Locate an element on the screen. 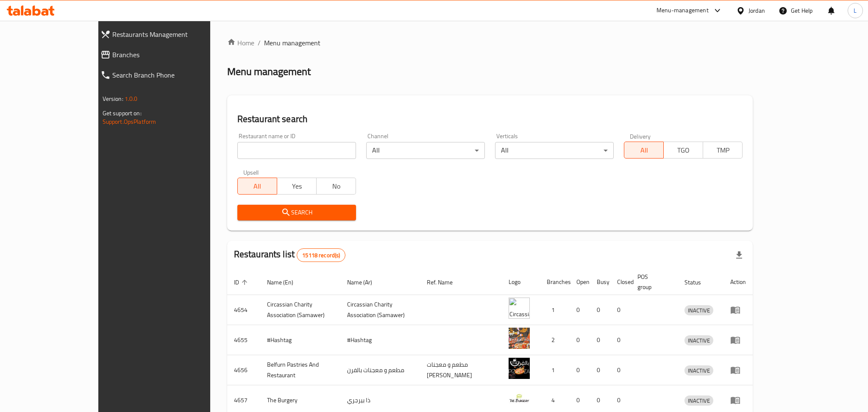  td: 4656 is located at coordinates (244, 371).